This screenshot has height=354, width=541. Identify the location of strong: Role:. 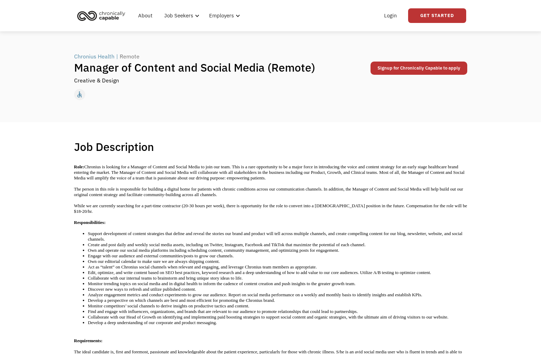
(79, 167).